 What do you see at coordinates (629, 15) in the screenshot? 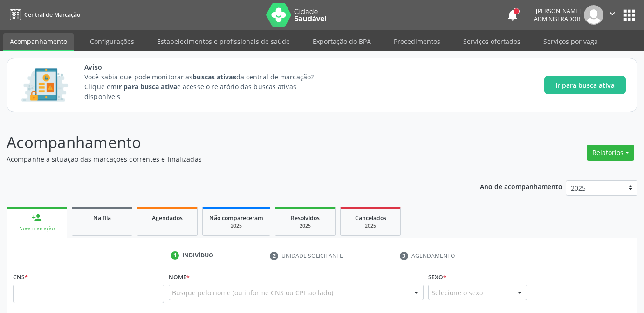
I see `button: apps` at bounding box center [629, 15].